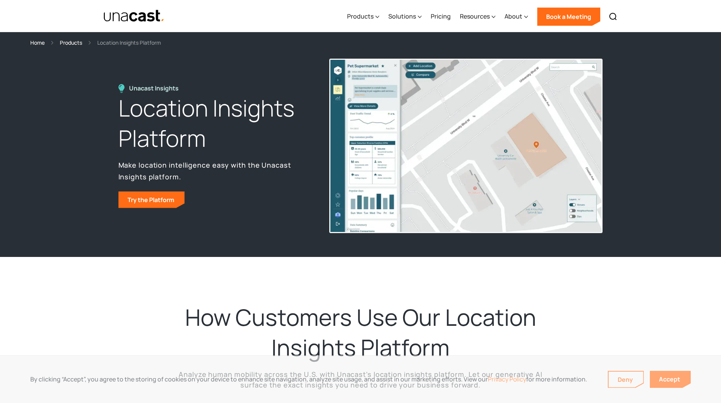 This screenshot has width=721, height=403. I want to click on img: Search icon, so click(613, 17).